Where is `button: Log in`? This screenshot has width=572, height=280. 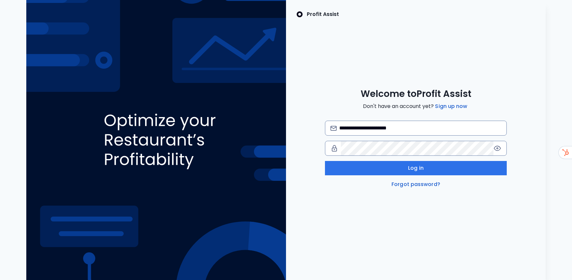 button: Log in is located at coordinates (416, 168).